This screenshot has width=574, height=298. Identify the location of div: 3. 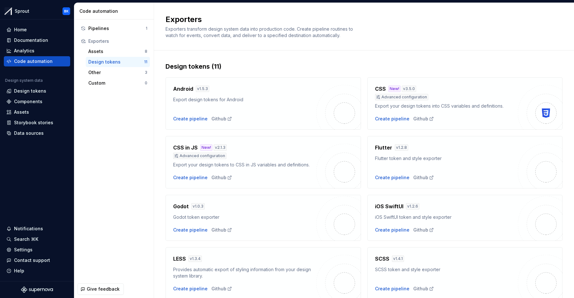
(146, 72).